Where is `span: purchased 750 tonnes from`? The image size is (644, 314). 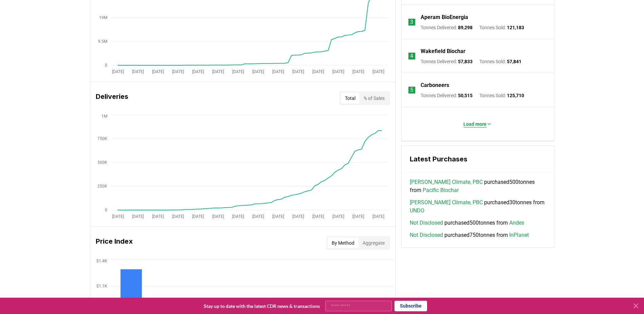 span: purchased 750 tonnes from is located at coordinates (469, 235).